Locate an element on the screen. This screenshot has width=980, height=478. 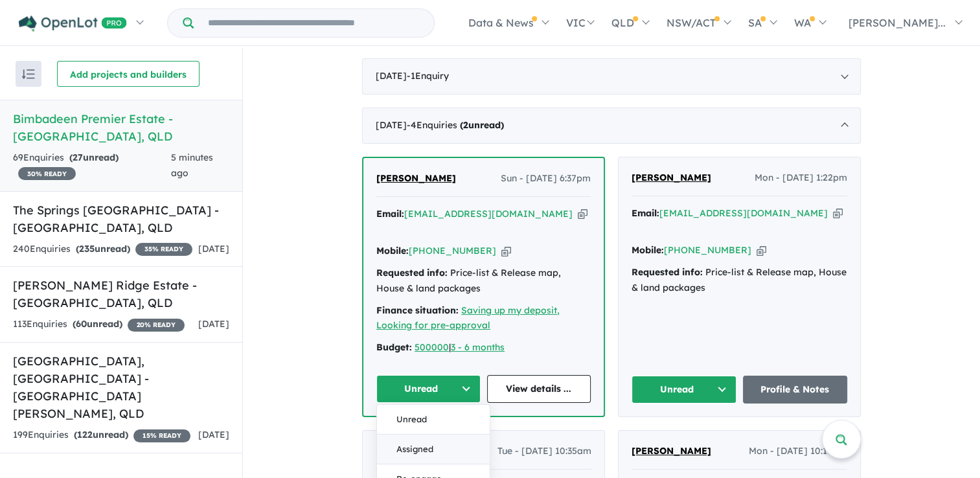
a: Profile & Notes is located at coordinates (796, 389).